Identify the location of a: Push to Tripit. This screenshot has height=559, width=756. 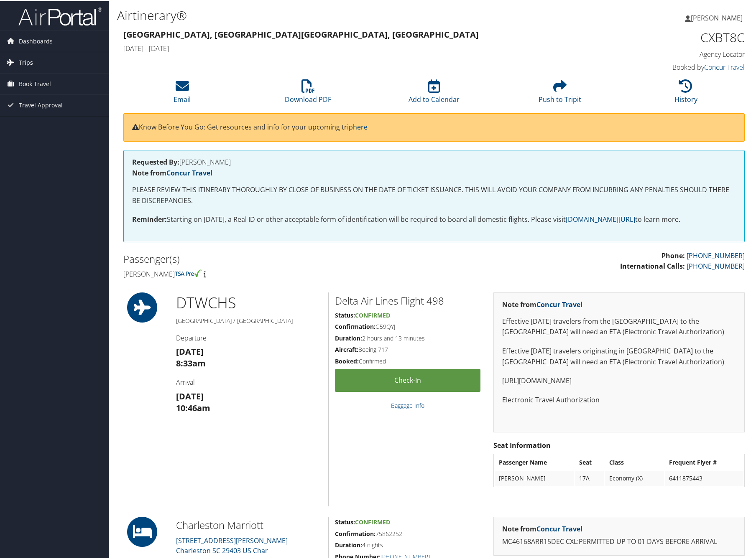
(560, 93).